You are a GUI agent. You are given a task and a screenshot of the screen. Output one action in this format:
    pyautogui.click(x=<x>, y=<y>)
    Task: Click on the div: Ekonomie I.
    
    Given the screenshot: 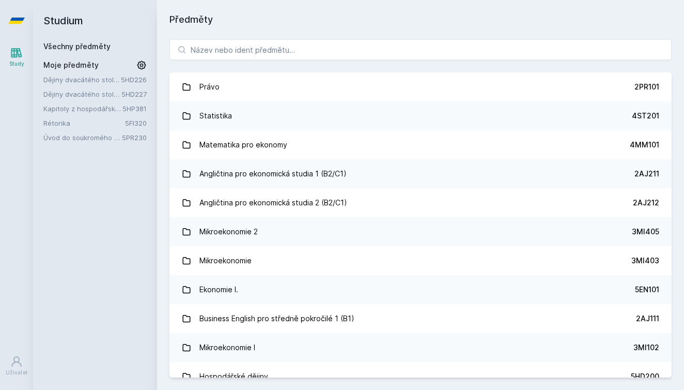 What is the action you would take?
    pyautogui.click(x=219, y=289)
    